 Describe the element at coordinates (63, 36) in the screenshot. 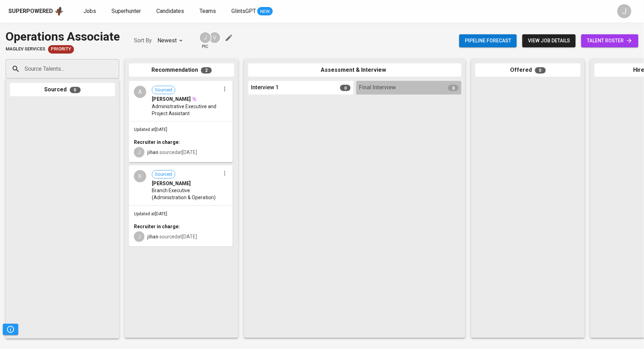

I see `div: Operations Associate` at that location.